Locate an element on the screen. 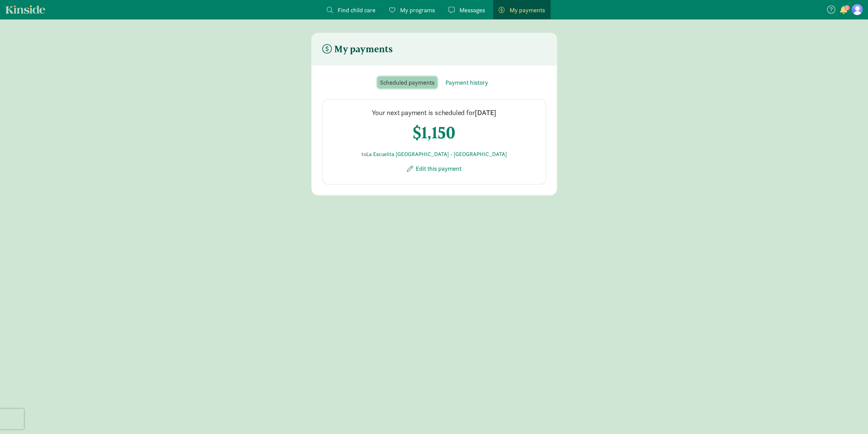 Image resolution: width=868 pixels, height=434 pixels. span: Messages is located at coordinates (472, 10).